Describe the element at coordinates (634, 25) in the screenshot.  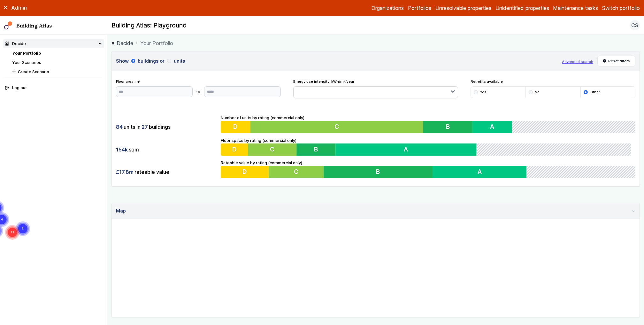
I see `button: CS` at that location.